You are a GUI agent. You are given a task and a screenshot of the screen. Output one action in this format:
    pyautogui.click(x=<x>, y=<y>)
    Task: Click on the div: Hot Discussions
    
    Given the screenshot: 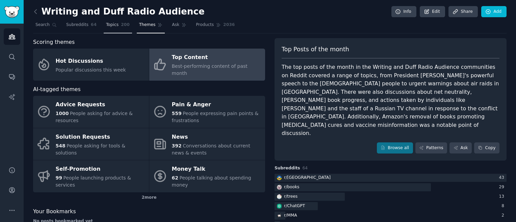 What is the action you would take?
    pyautogui.click(x=91, y=61)
    